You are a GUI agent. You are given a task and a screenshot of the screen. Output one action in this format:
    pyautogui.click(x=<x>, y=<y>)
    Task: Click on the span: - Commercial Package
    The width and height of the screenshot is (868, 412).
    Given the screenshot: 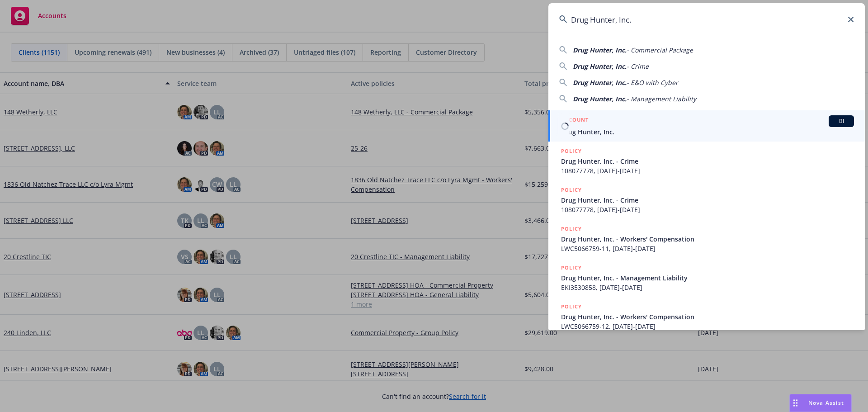 What is the action you would take?
    pyautogui.click(x=660, y=50)
    